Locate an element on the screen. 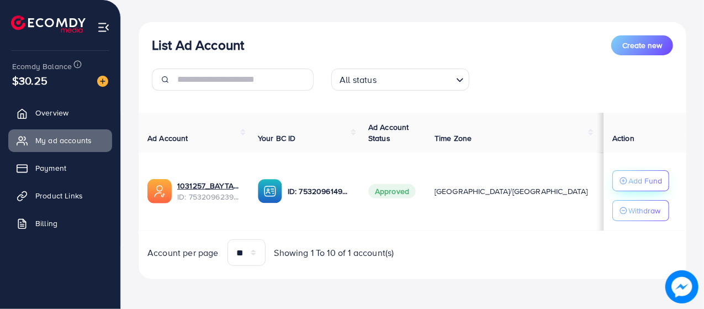  span: Action is located at coordinates (624, 138).